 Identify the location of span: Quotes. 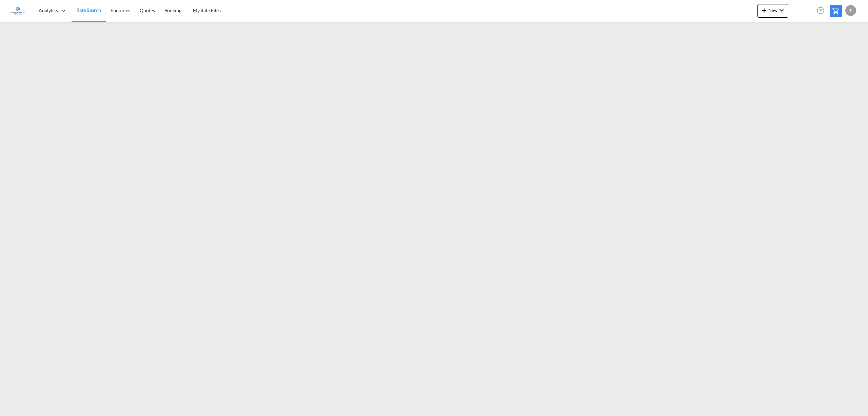
(147, 10).